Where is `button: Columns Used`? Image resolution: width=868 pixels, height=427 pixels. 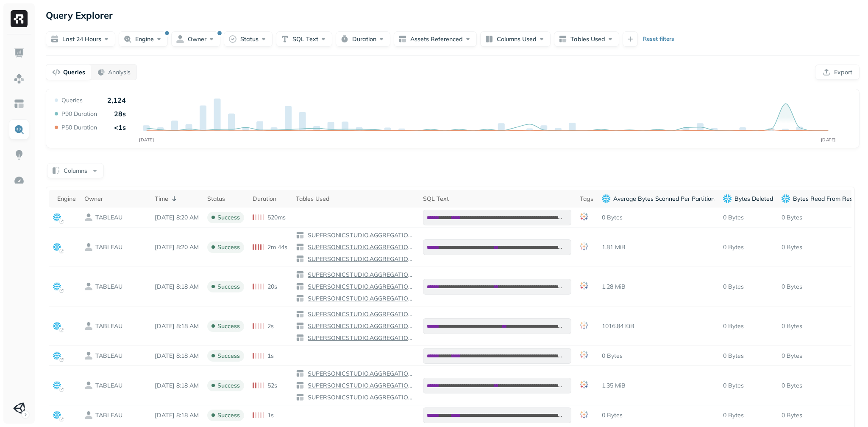 button: Columns Used is located at coordinates (515, 39).